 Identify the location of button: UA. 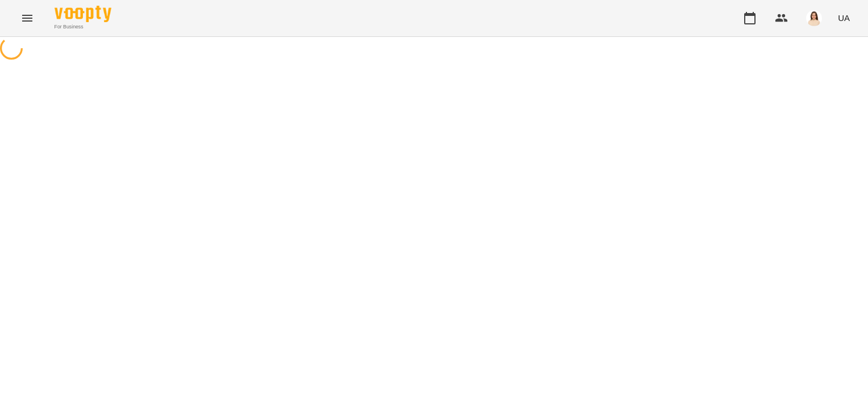
(843, 17).